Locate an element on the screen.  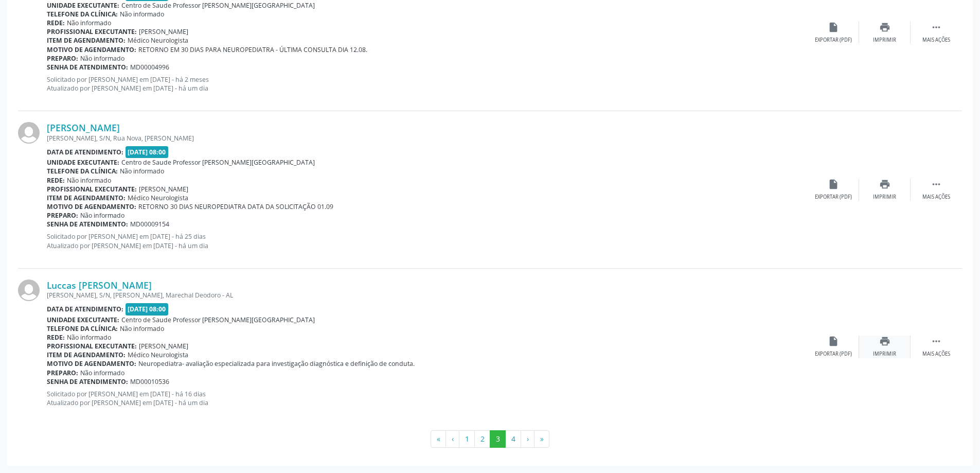
span: MD00009154 is located at coordinates (150, 224).